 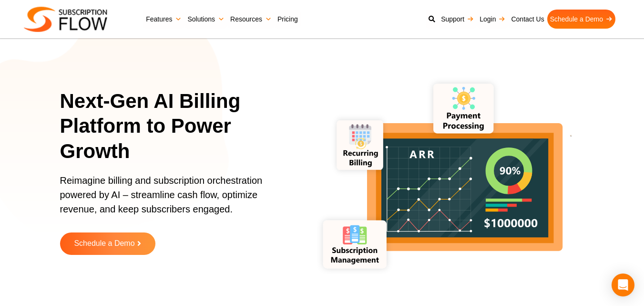 I want to click on a: Pricing, so click(x=288, y=19).